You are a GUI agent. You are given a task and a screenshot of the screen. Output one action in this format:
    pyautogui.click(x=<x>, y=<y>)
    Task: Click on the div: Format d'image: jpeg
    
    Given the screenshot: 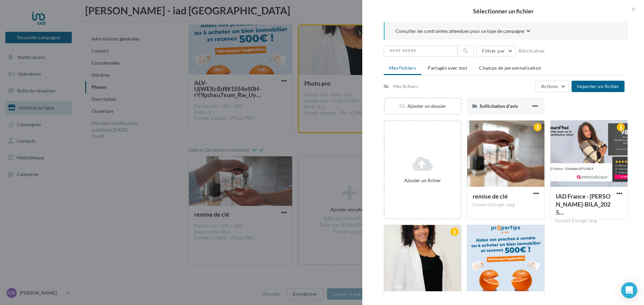 What is the action you would take?
    pyautogui.click(x=506, y=205)
    